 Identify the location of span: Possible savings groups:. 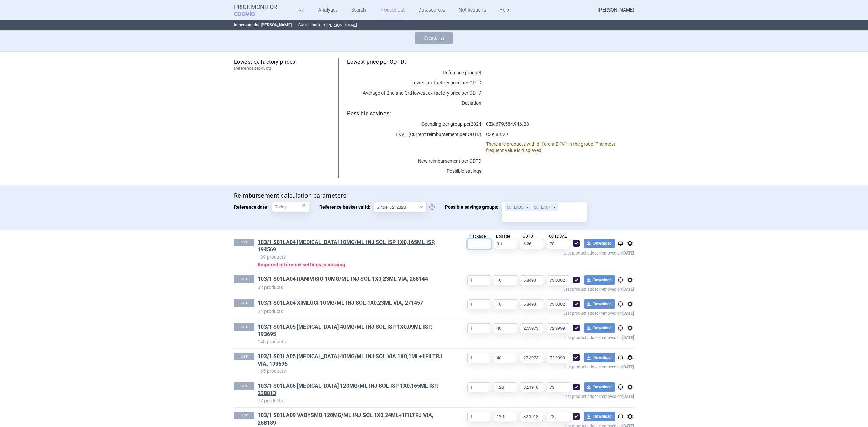
(474, 207).